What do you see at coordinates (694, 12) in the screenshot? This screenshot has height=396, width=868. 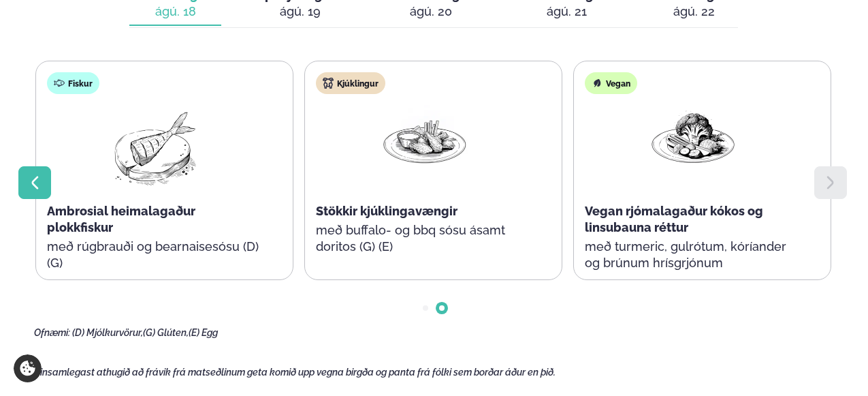 I see `div: ágú. 22` at bounding box center [694, 12].